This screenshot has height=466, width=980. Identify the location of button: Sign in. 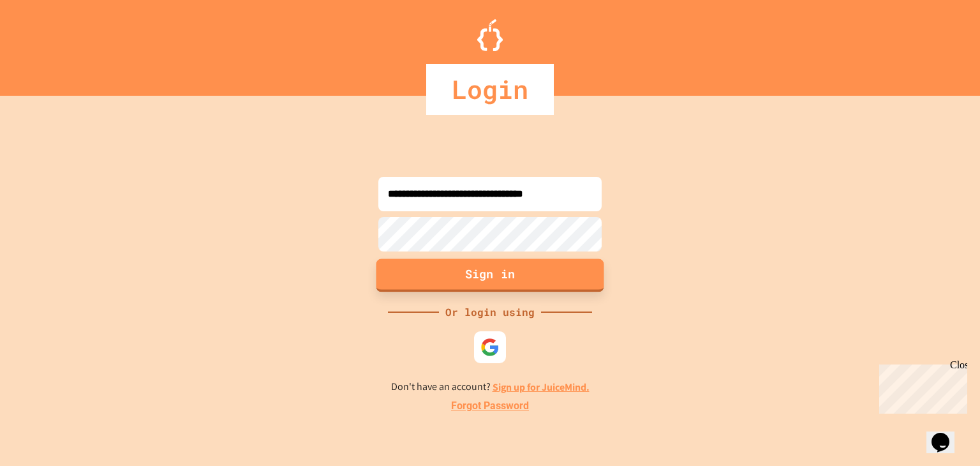
(490, 275).